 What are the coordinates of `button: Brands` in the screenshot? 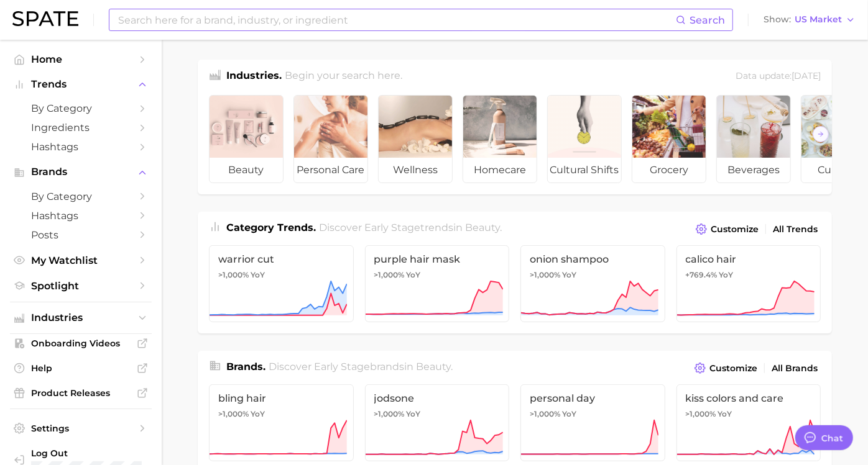 It's located at (81, 172).